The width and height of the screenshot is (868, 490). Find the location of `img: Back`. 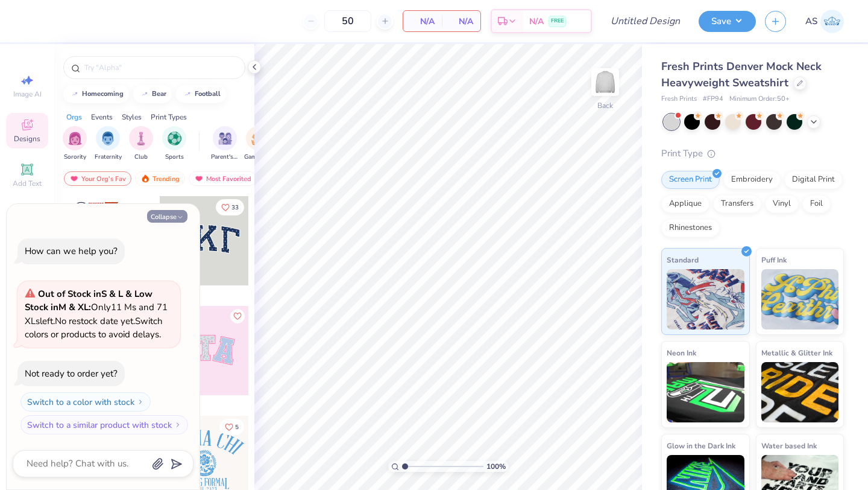

img: Back is located at coordinates (605, 82).